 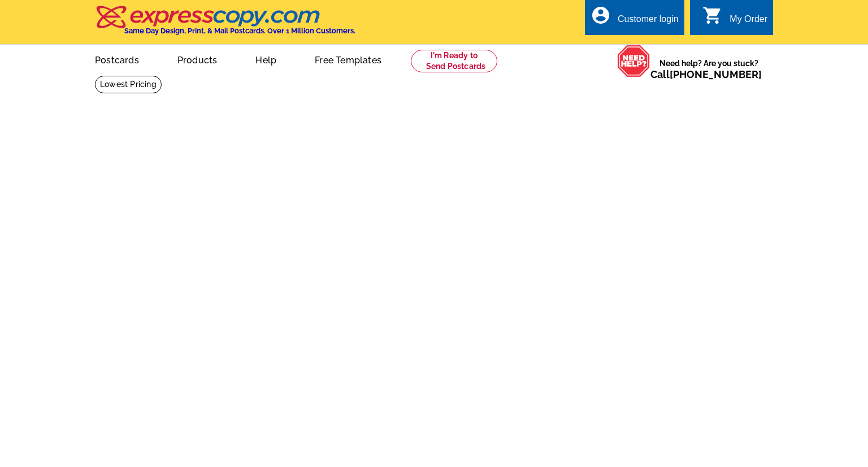 What do you see at coordinates (266, 59) in the screenshot?
I see `a: Help` at bounding box center [266, 59].